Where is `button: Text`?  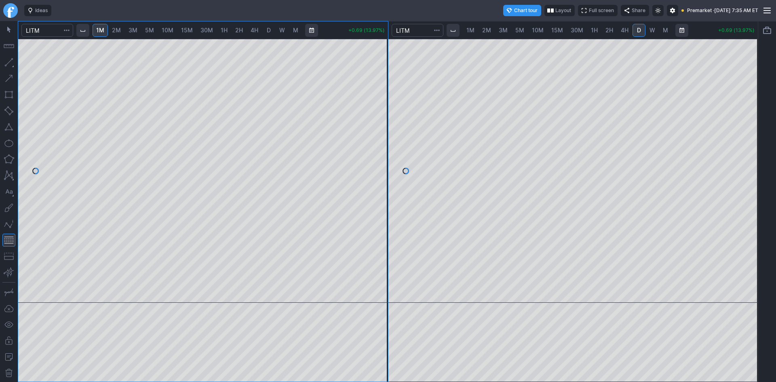 button: Text is located at coordinates (9, 192).